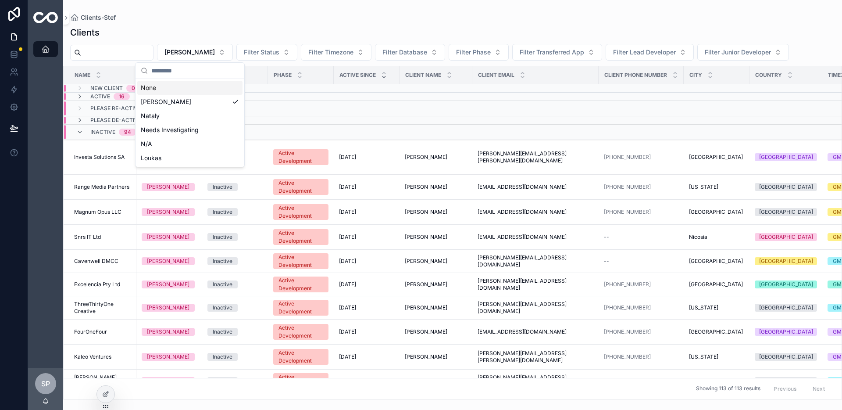 The width and height of the screenshot is (842, 410). Describe the element at coordinates (423, 75) in the screenshot. I see `span: Client Name` at that location.